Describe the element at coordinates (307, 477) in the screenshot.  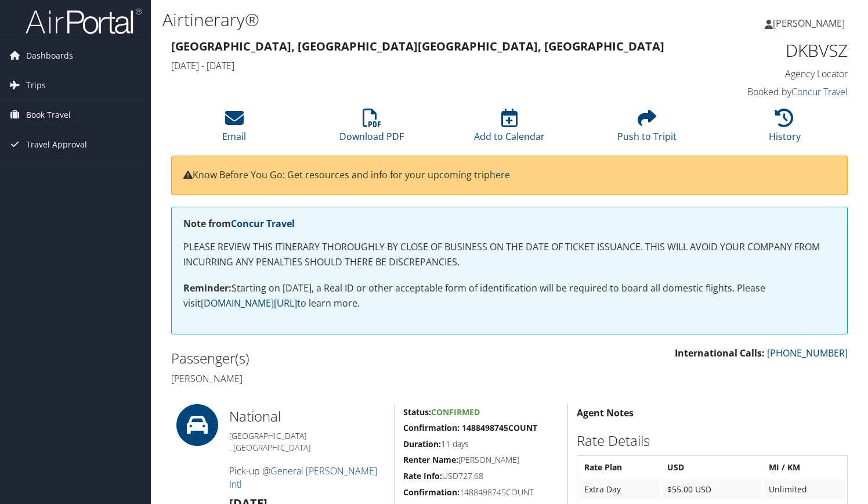
I see `h4: Pick-up @` at that location.